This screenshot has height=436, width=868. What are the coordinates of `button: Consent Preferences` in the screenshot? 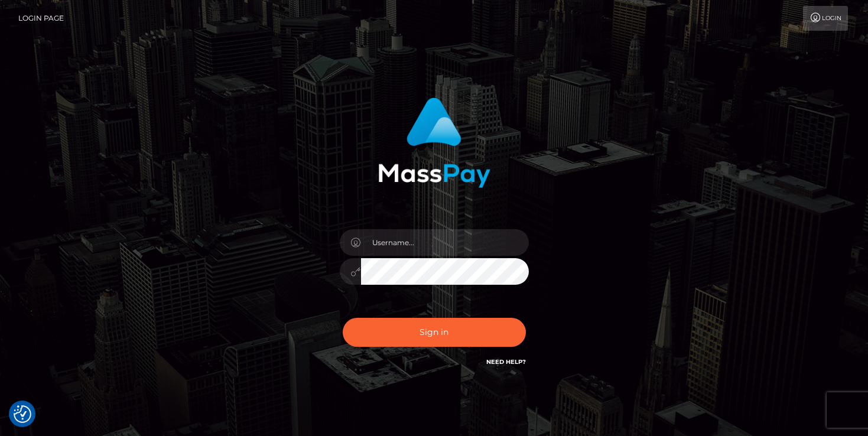 It's located at (23, 414).